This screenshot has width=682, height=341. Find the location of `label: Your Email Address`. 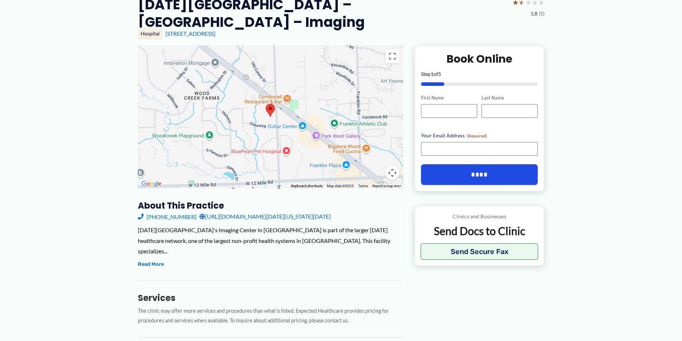

label: Your Email Address is located at coordinates (479, 136).